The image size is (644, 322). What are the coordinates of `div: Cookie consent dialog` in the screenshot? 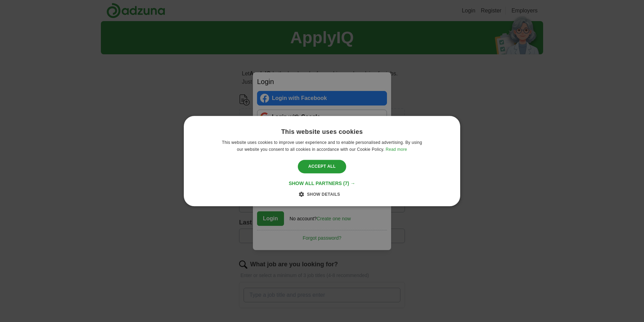 It's located at (322, 161).